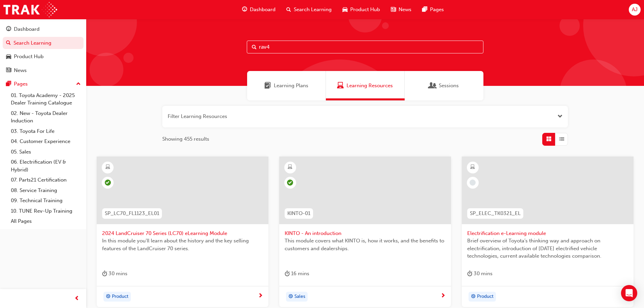 This screenshot has width=644, height=308. What do you see at coordinates (635, 9) in the screenshot?
I see `button: AJ` at bounding box center [635, 9].